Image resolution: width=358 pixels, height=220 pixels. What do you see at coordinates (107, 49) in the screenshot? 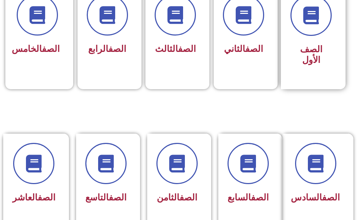
I see `span: الرابع` at bounding box center [107, 49].